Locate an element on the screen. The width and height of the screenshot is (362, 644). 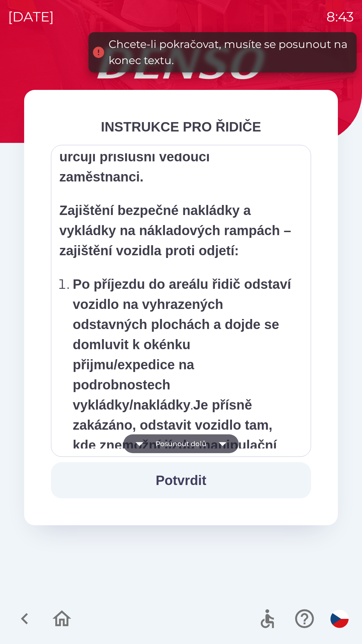
button: Posunout dolů is located at coordinates (181, 444).